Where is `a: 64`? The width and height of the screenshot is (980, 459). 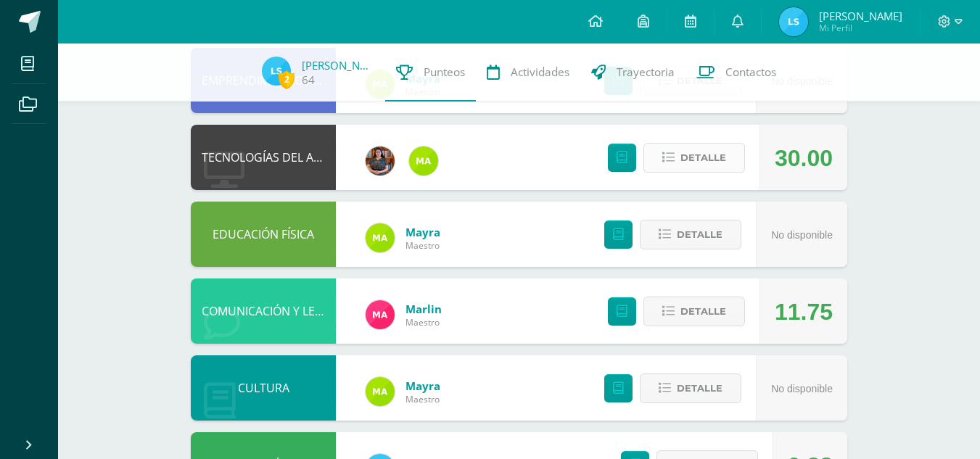
a: 64 is located at coordinates (308, 80).